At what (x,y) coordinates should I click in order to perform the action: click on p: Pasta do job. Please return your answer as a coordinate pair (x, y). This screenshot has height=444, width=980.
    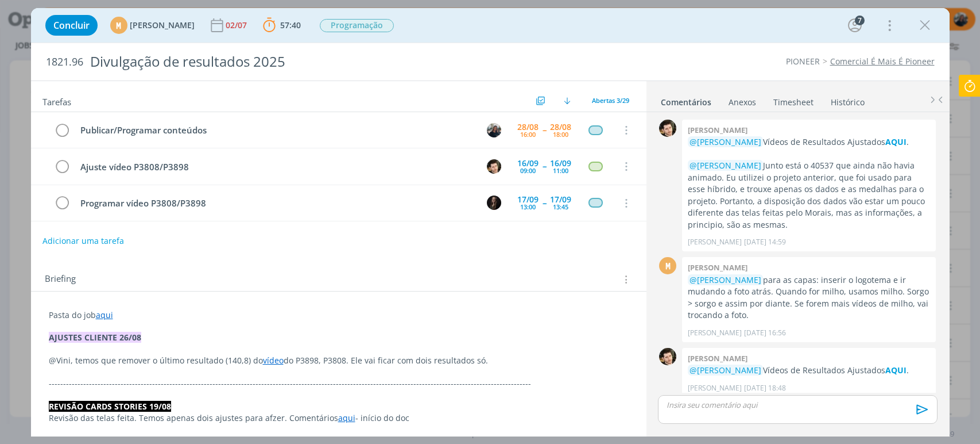
    Looking at the image, I should click on (339, 315).